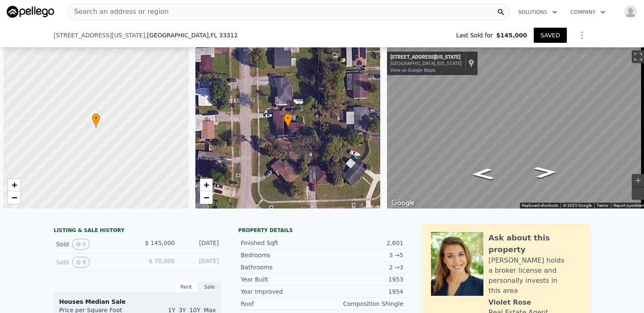  What do you see at coordinates (362, 243) in the screenshot?
I see `div: 2,601` at bounding box center [362, 243].